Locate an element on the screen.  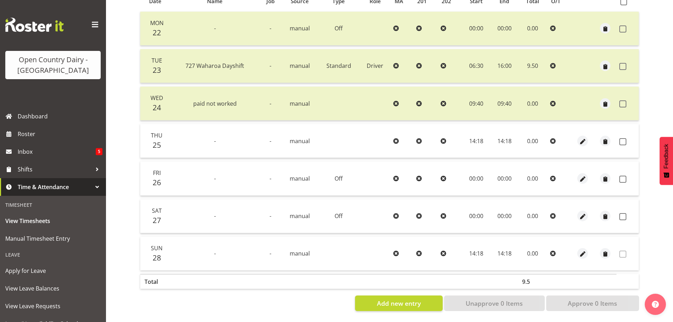
span: Shifts is located at coordinates (55, 169).